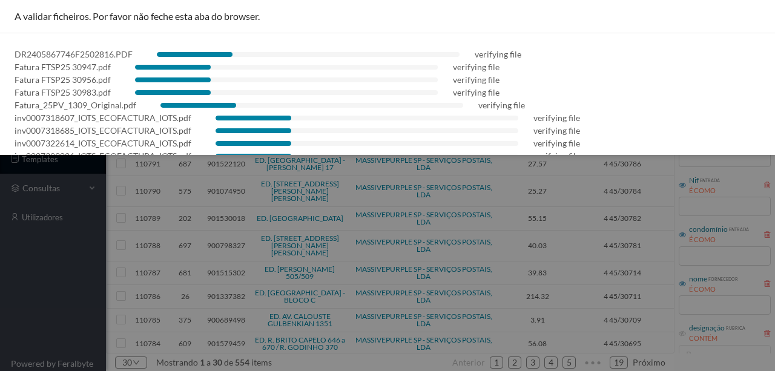 The image size is (775, 371). Describe the element at coordinates (73, 54) in the screenshot. I see `div: DR2405867746F2502816.PDF` at that location.